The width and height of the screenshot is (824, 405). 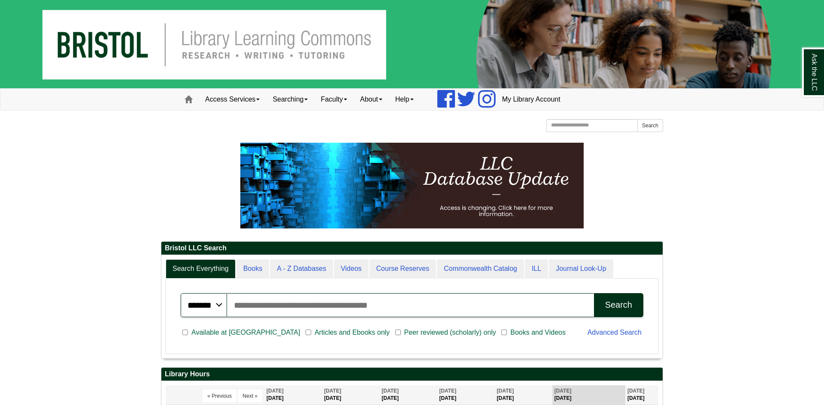 What do you see at coordinates (352, 333) in the screenshot?
I see `span: Articles and Ebooks only` at bounding box center [352, 333].